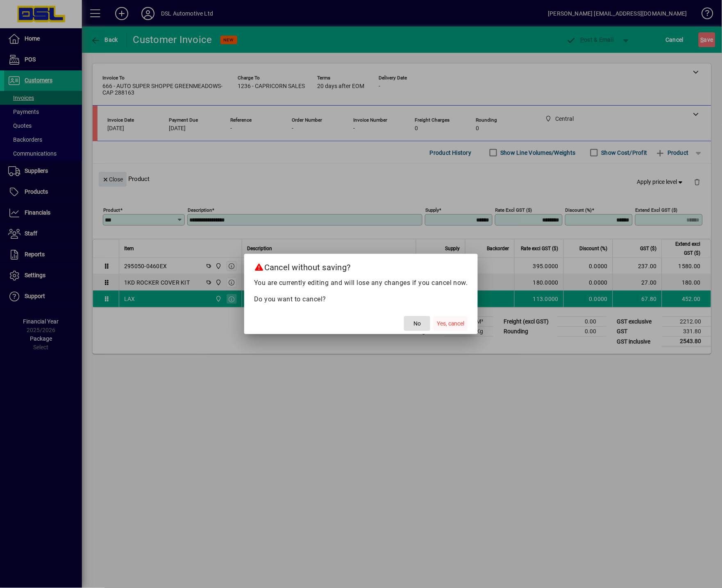  I want to click on button: Yes, cancel, so click(451, 324).